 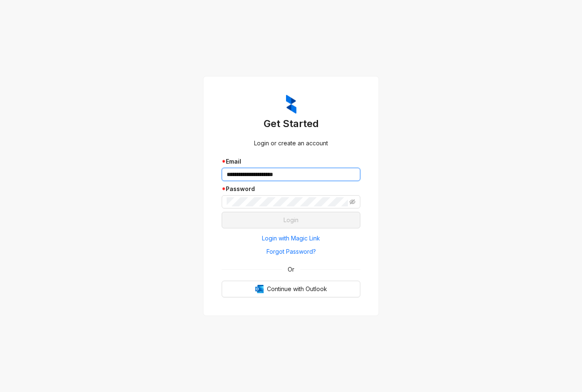 I want to click on button: Login with Magic Link, so click(x=291, y=238).